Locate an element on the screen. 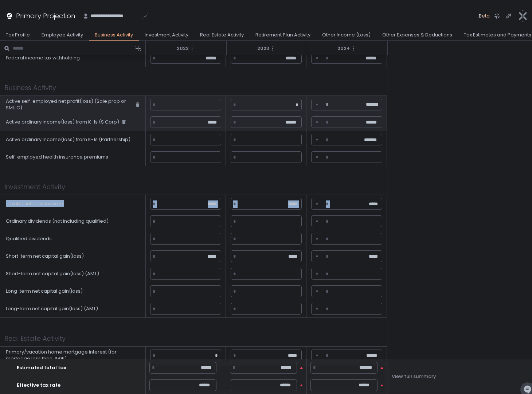 The image size is (532, 394). div: Qualified dividends is located at coordinates (29, 239).